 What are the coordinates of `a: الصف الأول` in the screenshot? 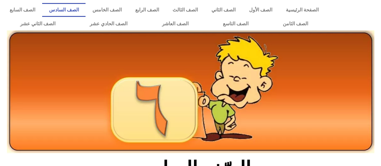 It's located at (260, 10).